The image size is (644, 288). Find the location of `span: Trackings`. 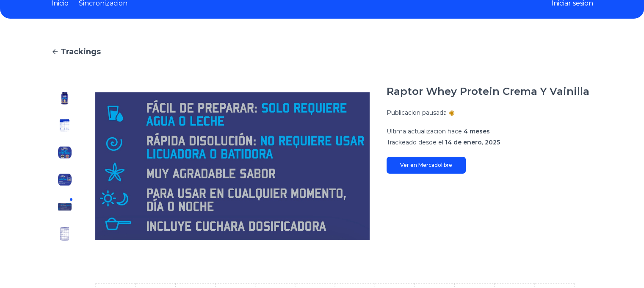

span: Trackings is located at coordinates (80, 52).